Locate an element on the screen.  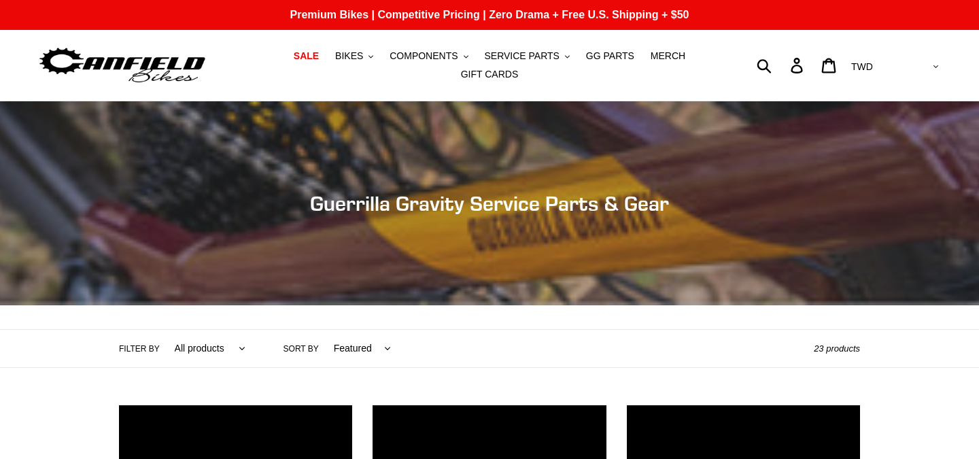
span: GG PARTS is located at coordinates (610, 56).